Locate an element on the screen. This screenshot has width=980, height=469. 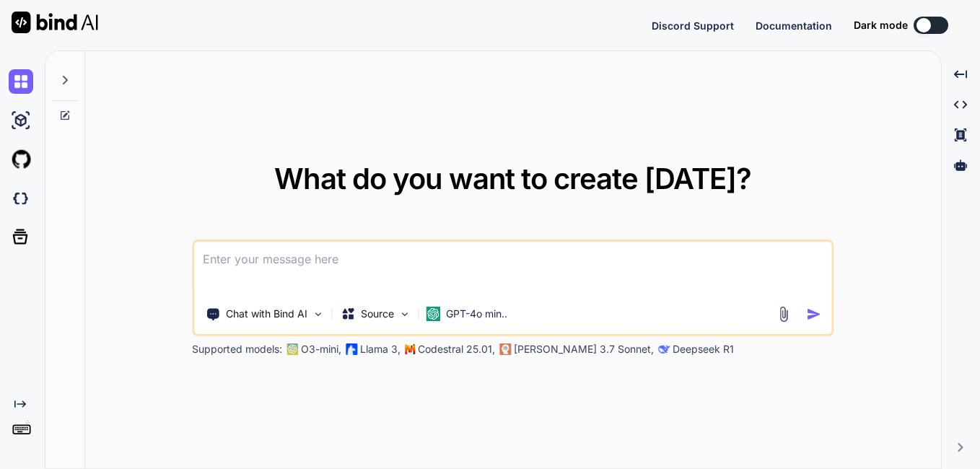
img: chat is located at coordinates (21, 82).